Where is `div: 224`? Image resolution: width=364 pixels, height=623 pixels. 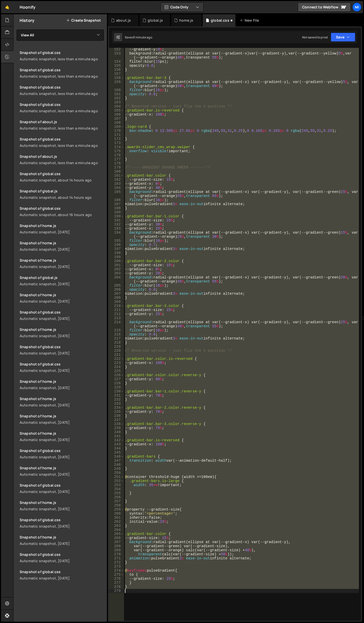
div: 224 is located at coordinates (116, 367).